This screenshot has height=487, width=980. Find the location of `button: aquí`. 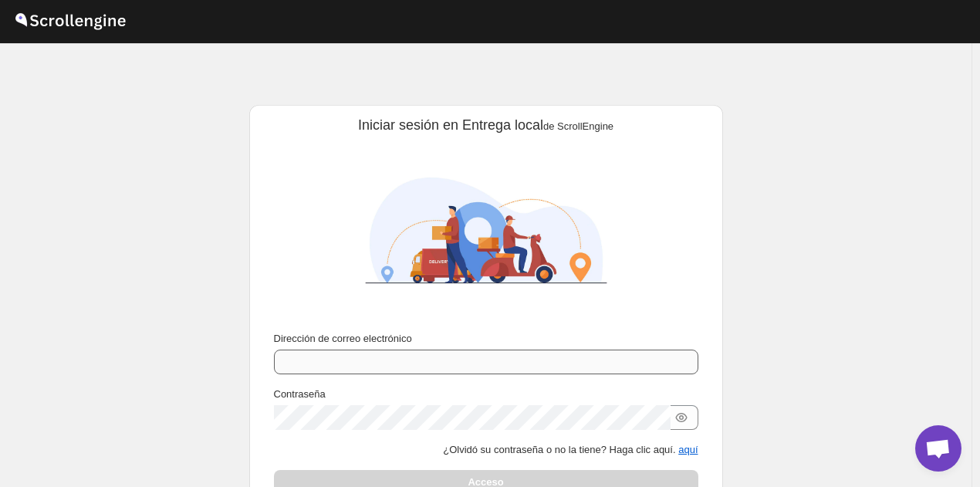

button: aquí is located at coordinates (687, 449).